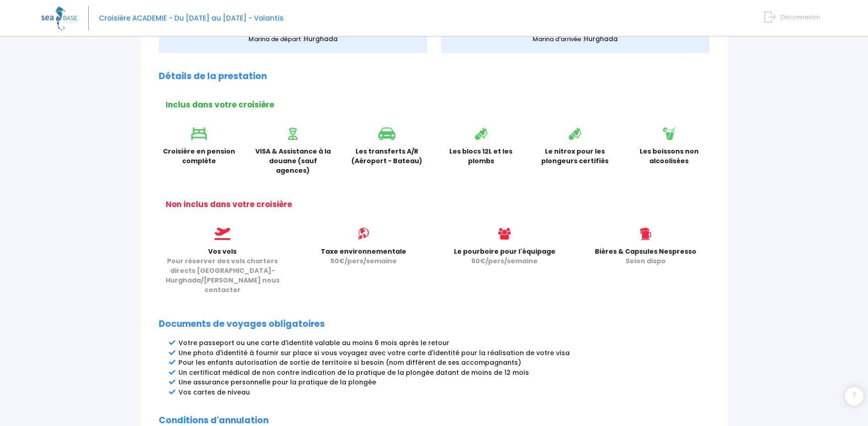  I want to click on li: Une photo d'identité à fournir sur place si vous voyagez avec votre carte d'identité pour la réal..., so click(444, 353).